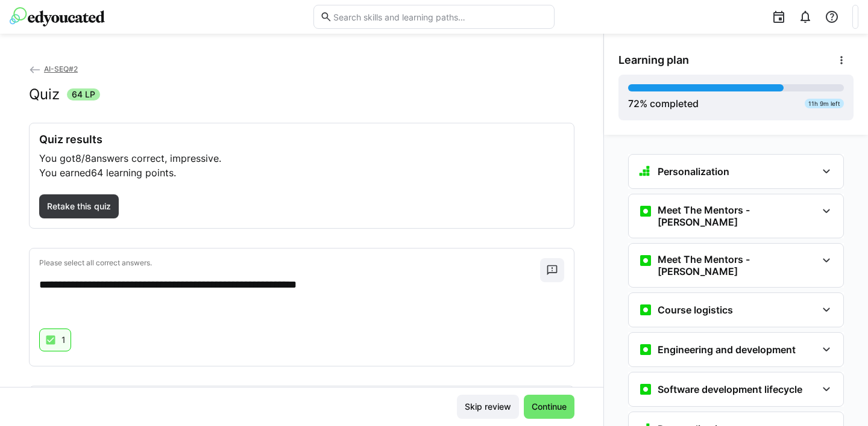 The height and width of the screenshot is (426, 868). I want to click on span: AI-SEQ#2, so click(61, 69).